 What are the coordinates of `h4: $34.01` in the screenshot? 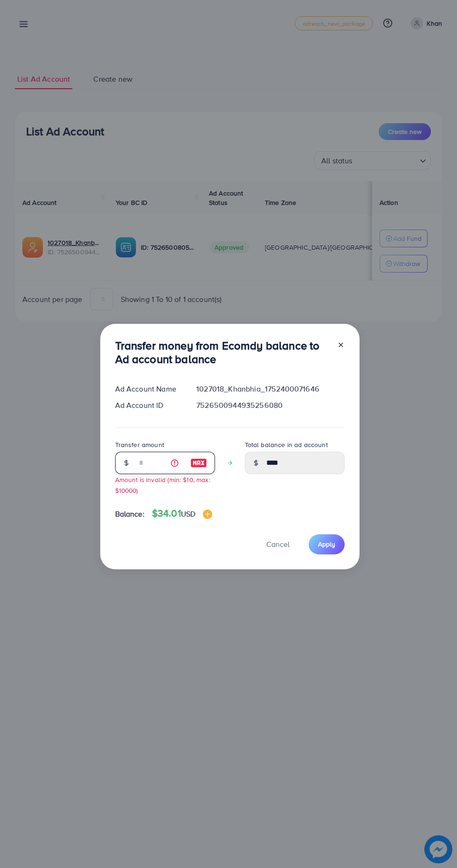 It's located at (181, 513).